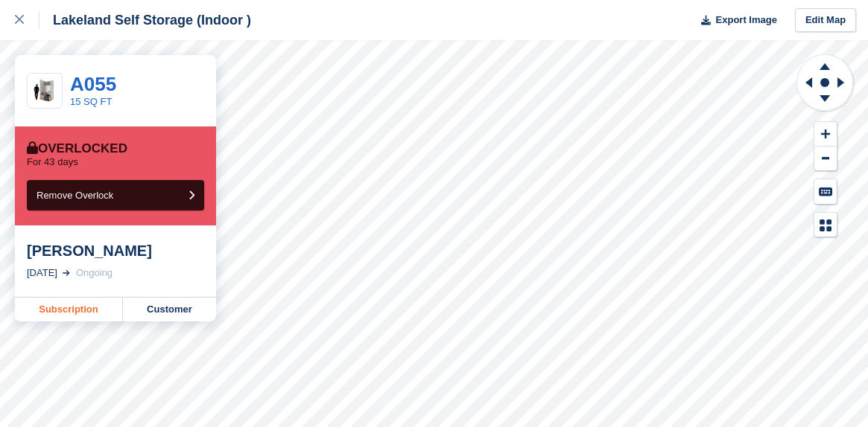 Image resolution: width=868 pixels, height=427 pixels. What do you see at coordinates (115, 195) in the screenshot?
I see `button: Remove Overlock` at bounding box center [115, 195].